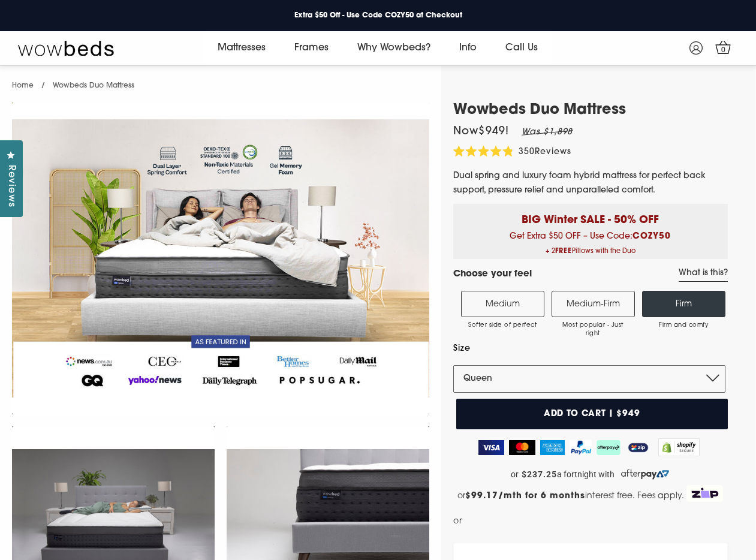  I want to click on a: Mattresses, so click(242, 48).